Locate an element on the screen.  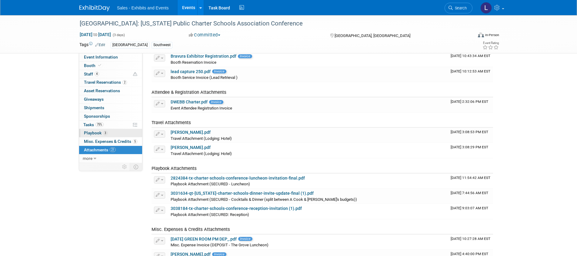
span: Booth is located at coordinates (93, 65).